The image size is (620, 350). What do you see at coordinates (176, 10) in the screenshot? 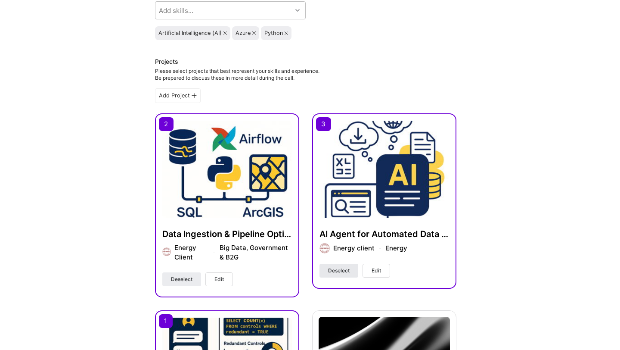
I see `div: Add skills...` at bounding box center [176, 10].